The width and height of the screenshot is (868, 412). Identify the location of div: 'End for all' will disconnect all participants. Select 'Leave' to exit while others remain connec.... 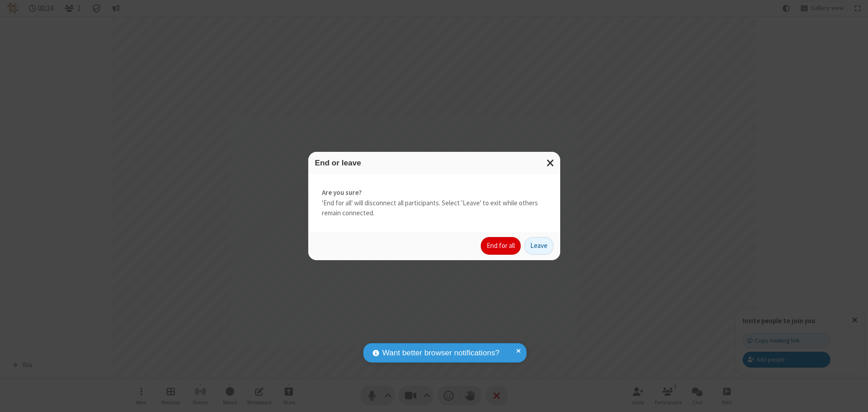
(434, 203).